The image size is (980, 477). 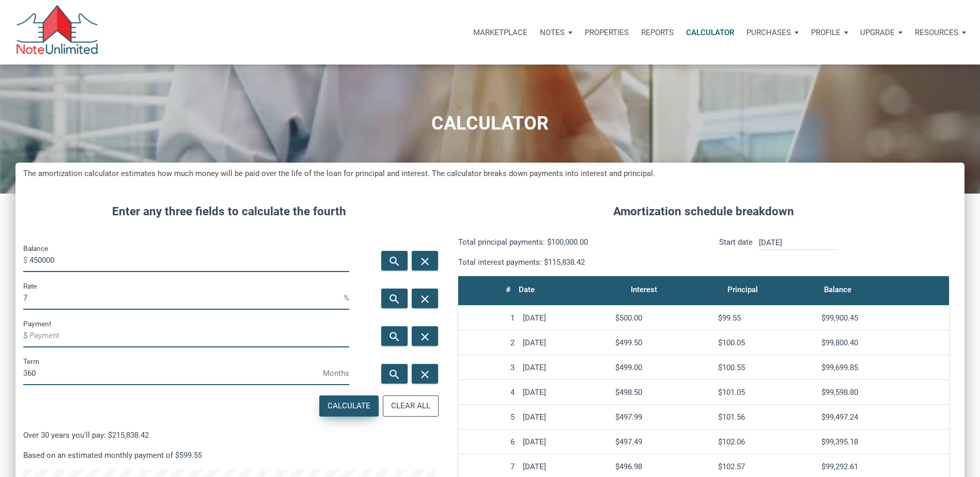 I want to click on a: Calculator, so click(x=710, y=32).